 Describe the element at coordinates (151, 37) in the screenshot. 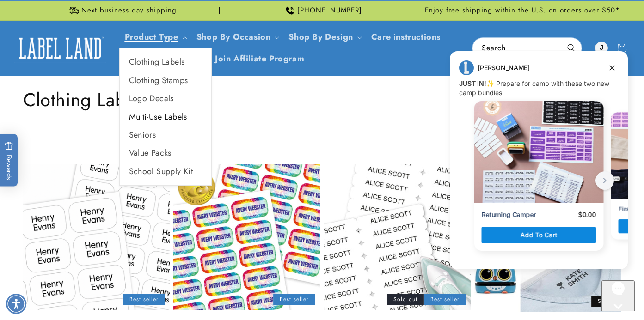

I see `a: Product Type` at that location.